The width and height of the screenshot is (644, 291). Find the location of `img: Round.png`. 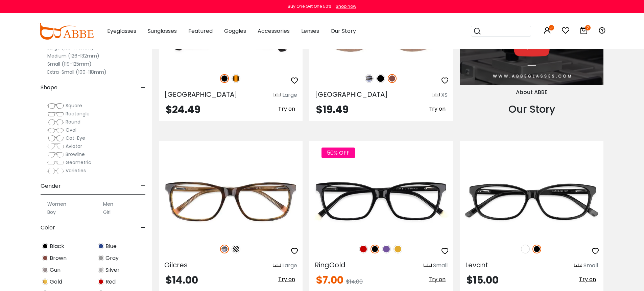

img: Round.png is located at coordinates (56, 122).